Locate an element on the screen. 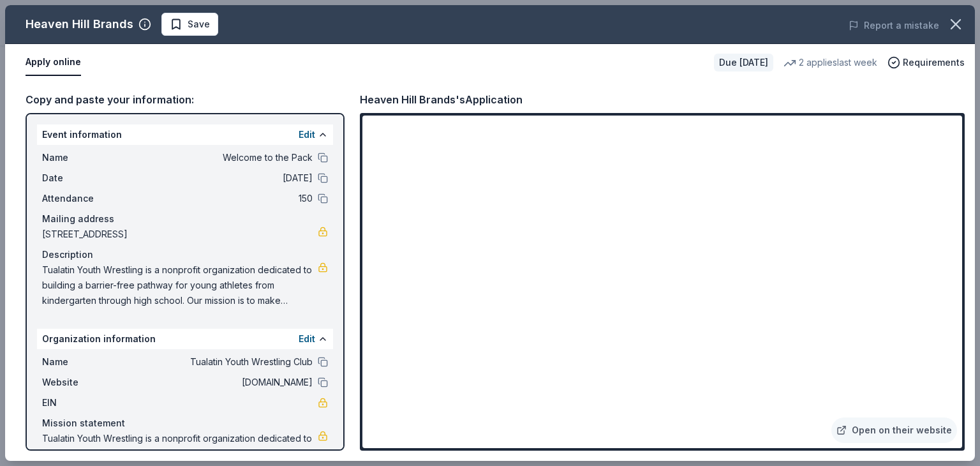  div: 2 applies last week is located at coordinates (830, 62).